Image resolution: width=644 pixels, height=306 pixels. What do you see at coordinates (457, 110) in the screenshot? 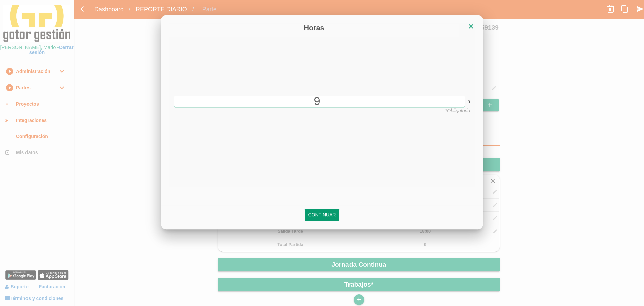
I see `i: *Obligatorio` at bounding box center [457, 110].